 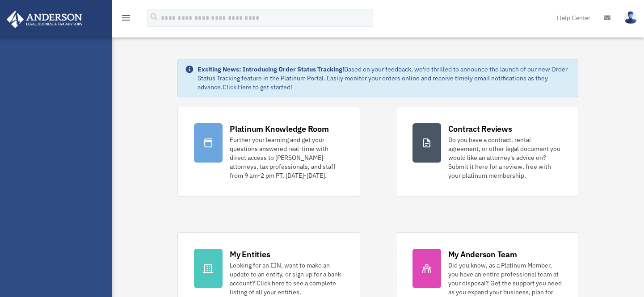 I want to click on a: Platinum Knowledge Room Further your learning and get your questions answered real-time with dire..., so click(x=268, y=151).